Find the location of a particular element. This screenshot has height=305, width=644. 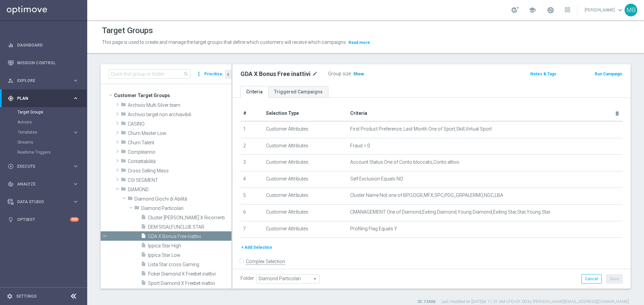

span: Execute is located at coordinates (44, 166).